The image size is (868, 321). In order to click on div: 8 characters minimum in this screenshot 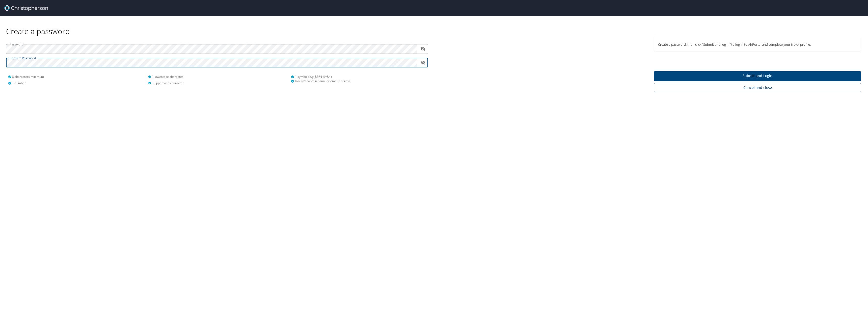, I will do `click(78, 77)`.